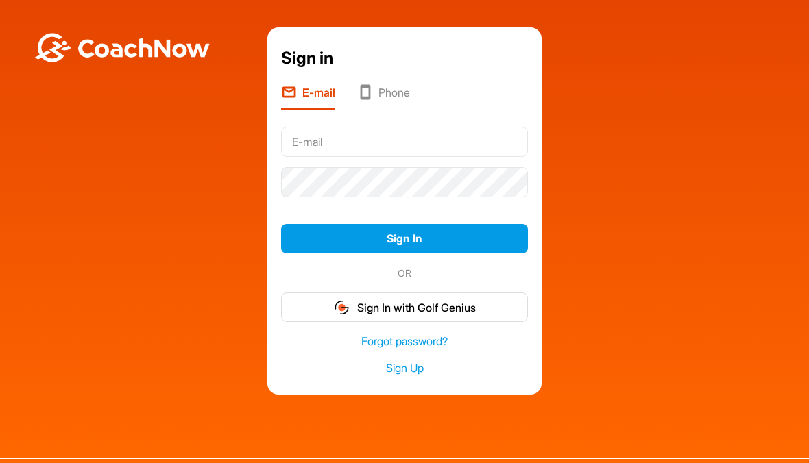  Describe the element at coordinates (404, 341) in the screenshot. I see `a: Forgot password?` at that location.